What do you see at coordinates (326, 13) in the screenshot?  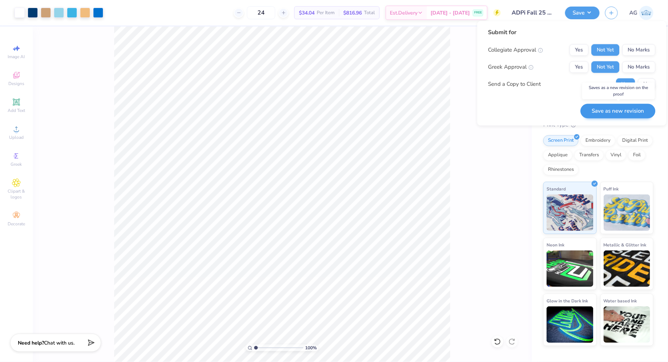 I see `span: Per Item` at bounding box center [326, 13].